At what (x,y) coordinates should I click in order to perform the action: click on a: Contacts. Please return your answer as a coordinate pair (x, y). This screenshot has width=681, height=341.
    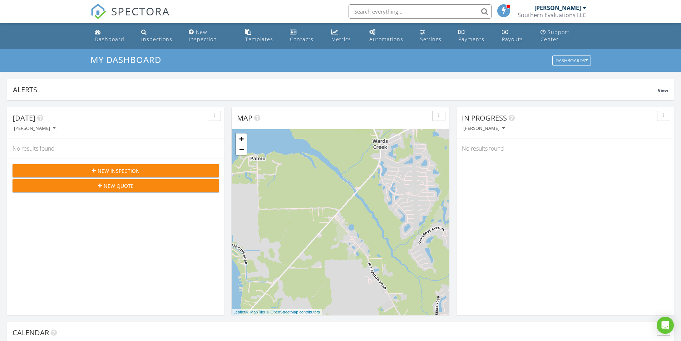
    Looking at the image, I should click on (305, 36).